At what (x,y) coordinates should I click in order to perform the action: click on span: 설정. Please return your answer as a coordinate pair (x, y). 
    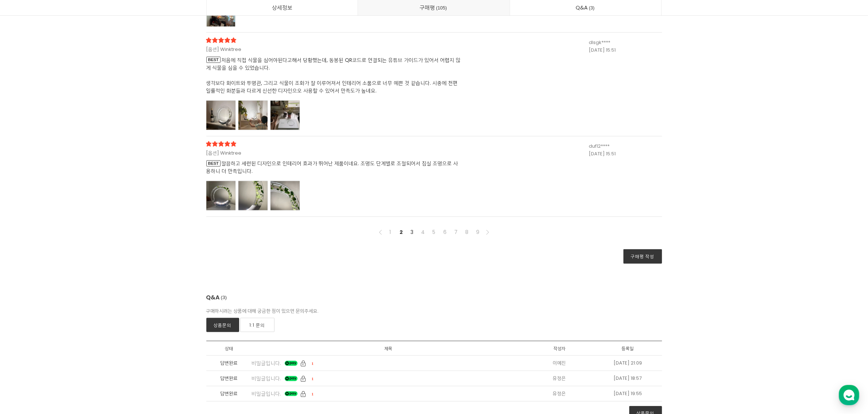
    Looking at the image, I should click on (116, 244).